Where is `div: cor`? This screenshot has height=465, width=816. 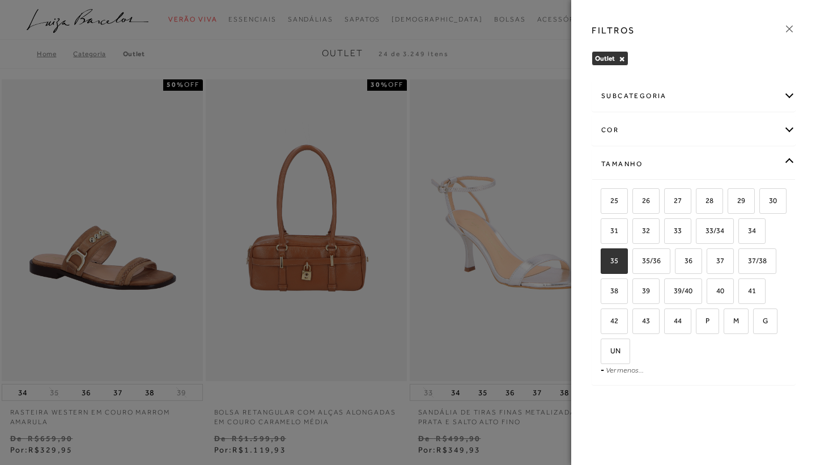 div: cor is located at coordinates (693, 130).